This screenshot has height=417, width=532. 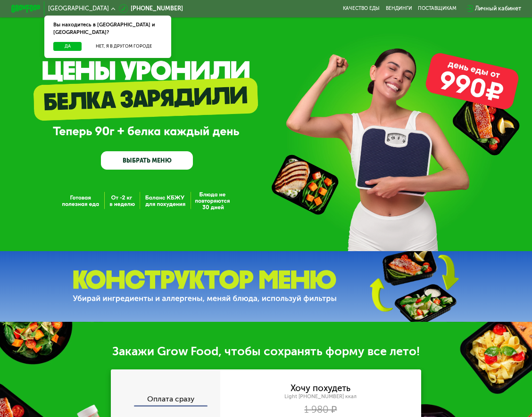 I want to click on button: Да, so click(x=68, y=46).